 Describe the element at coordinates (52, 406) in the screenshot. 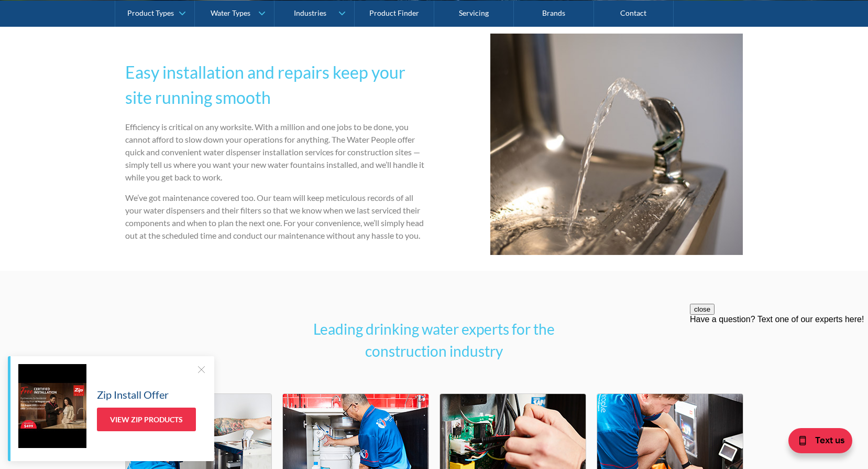

I see `img: Zip Install Offer` at that location.